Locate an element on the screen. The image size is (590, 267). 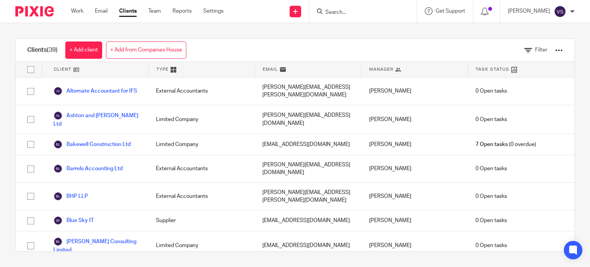
a: Team is located at coordinates (154, 11).